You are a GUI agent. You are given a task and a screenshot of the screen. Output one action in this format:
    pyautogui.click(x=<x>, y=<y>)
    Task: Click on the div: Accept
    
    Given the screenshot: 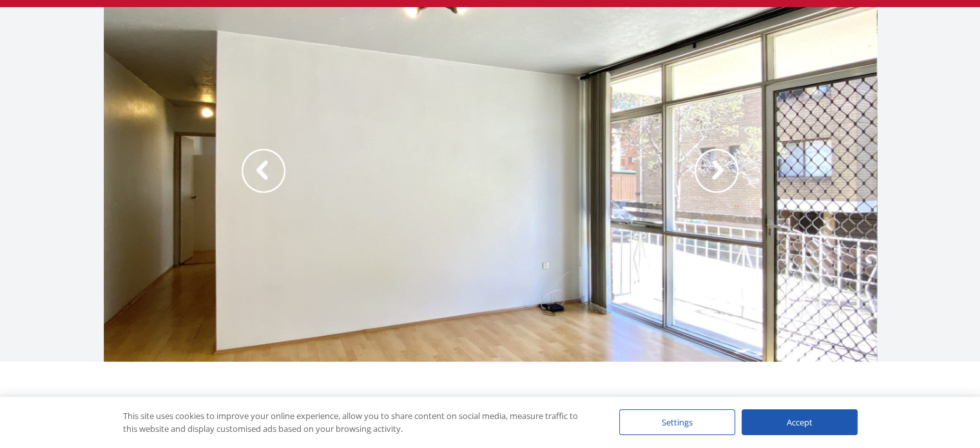 What is the action you would take?
    pyautogui.click(x=799, y=422)
    